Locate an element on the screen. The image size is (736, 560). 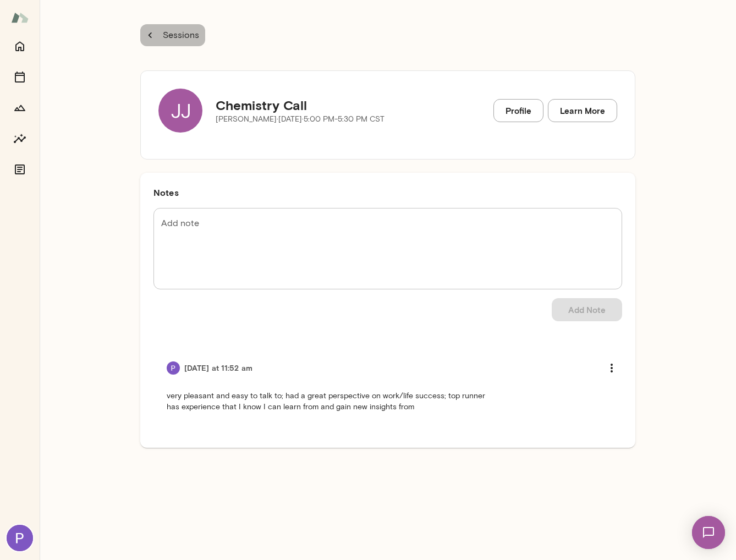
button: Home is located at coordinates (19, 46).